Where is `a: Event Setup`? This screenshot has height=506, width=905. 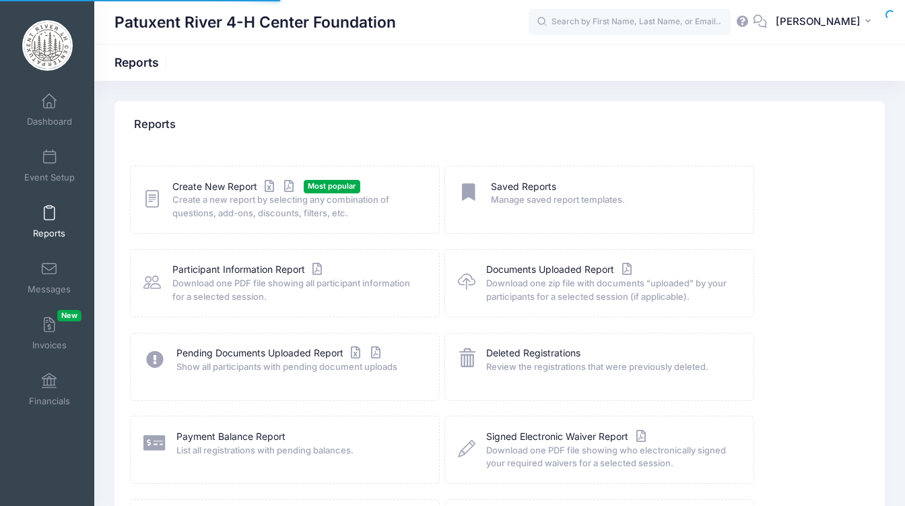 a: Event Setup is located at coordinates (49, 166).